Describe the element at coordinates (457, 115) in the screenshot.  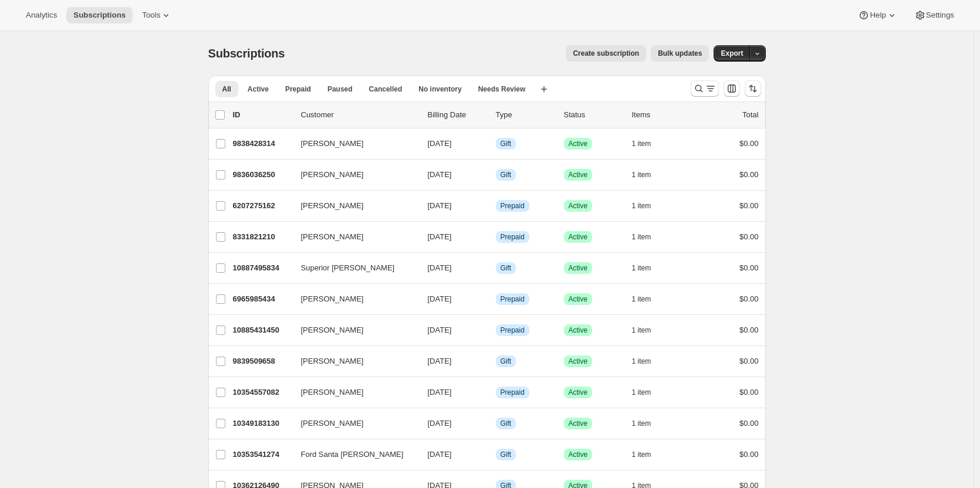
I see `p: Billing Date` at that location.